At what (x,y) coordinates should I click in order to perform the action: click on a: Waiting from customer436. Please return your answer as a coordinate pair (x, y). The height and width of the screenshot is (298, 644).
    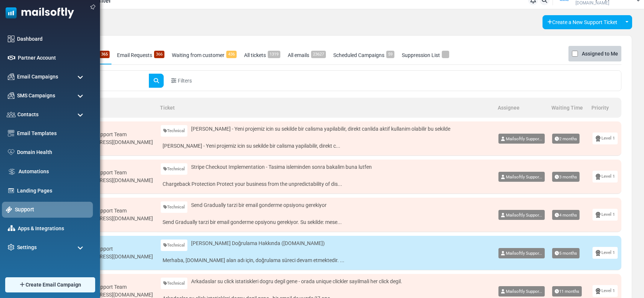
    Looking at the image, I should click on (204, 55).